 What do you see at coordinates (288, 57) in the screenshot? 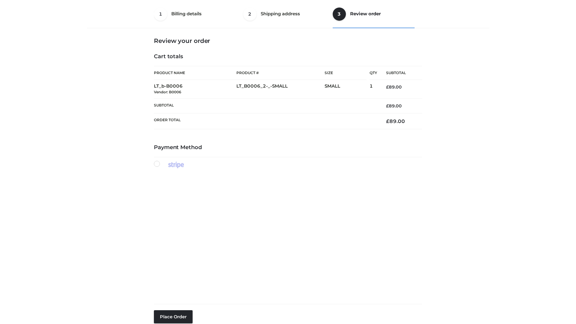
I see `h4: Cart totals` at bounding box center [288, 57].